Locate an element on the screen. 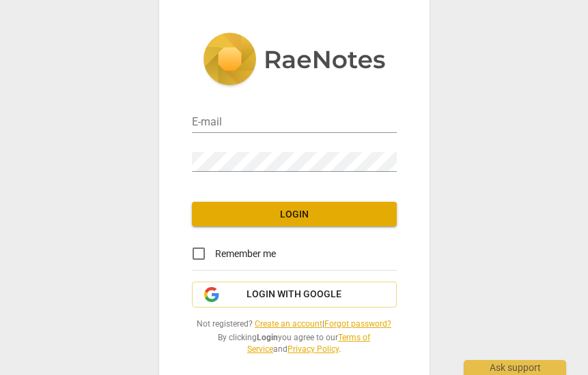 This screenshot has width=588, height=375. span: Not registered? | is located at coordinates (294, 324).